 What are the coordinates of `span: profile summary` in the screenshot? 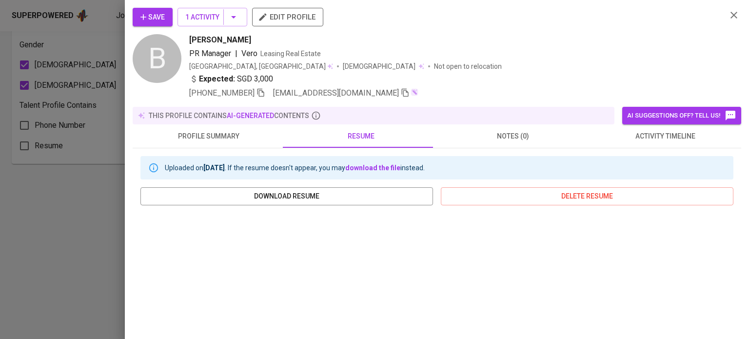 It's located at (209, 136).